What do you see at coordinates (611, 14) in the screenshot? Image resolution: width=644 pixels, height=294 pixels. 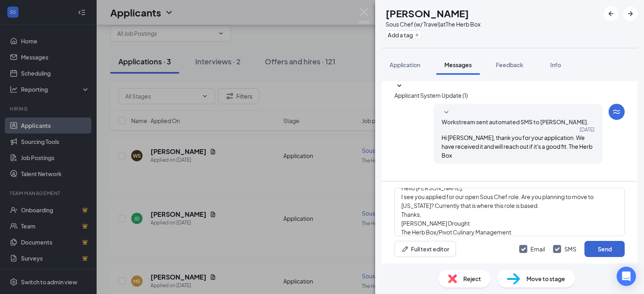 I see `svg: ArrowLeftNew` at bounding box center [611, 14].